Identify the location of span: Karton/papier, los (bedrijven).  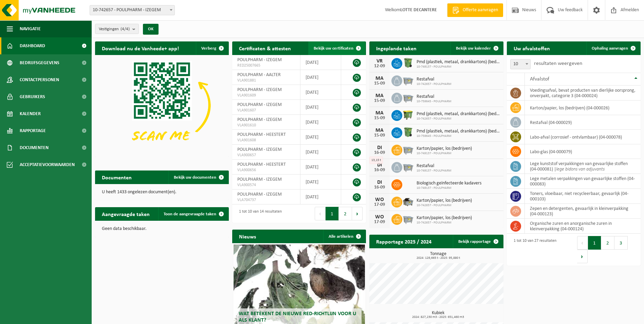
(444, 149).